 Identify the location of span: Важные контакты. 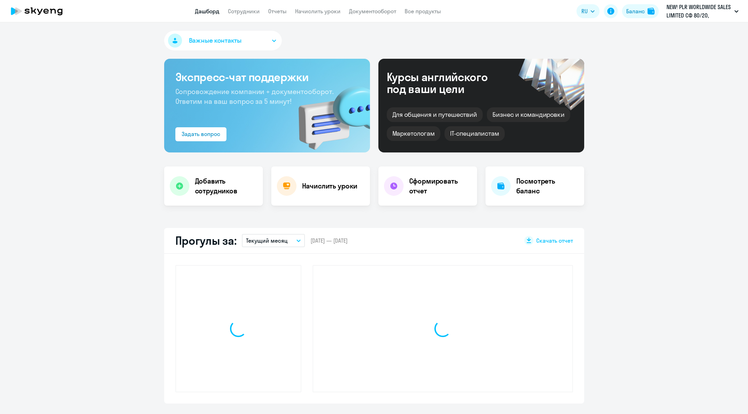
(215, 41).